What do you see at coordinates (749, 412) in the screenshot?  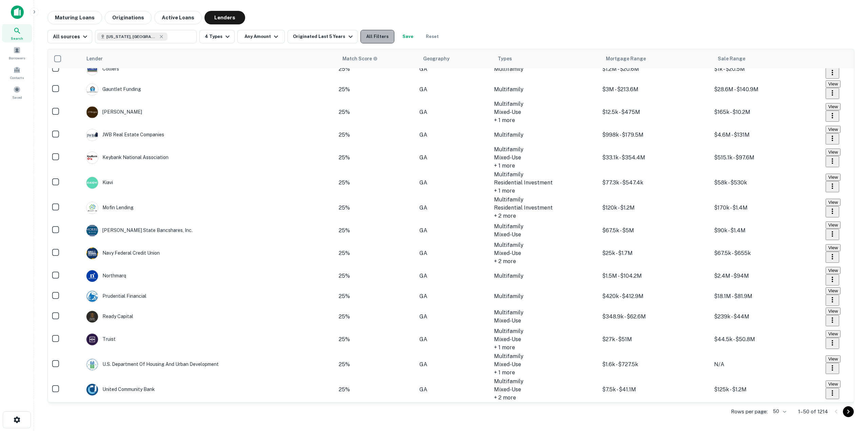 I see `p: Rows per page:` at bounding box center [749, 412].